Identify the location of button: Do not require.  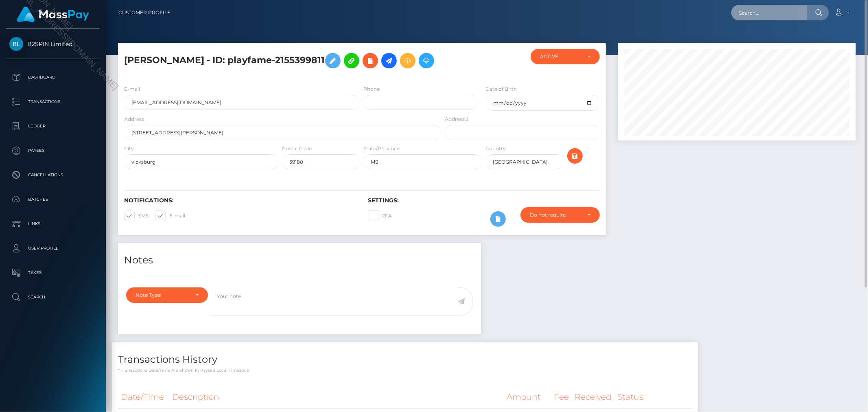
(560, 214).